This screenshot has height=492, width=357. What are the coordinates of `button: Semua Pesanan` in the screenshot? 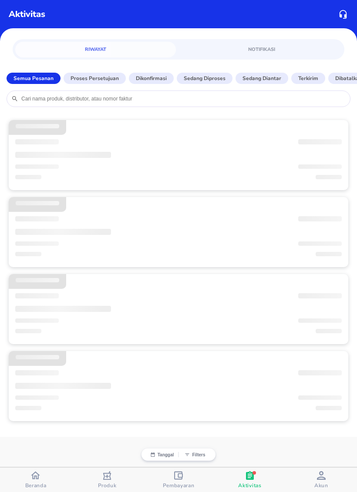 It's located at (34, 78).